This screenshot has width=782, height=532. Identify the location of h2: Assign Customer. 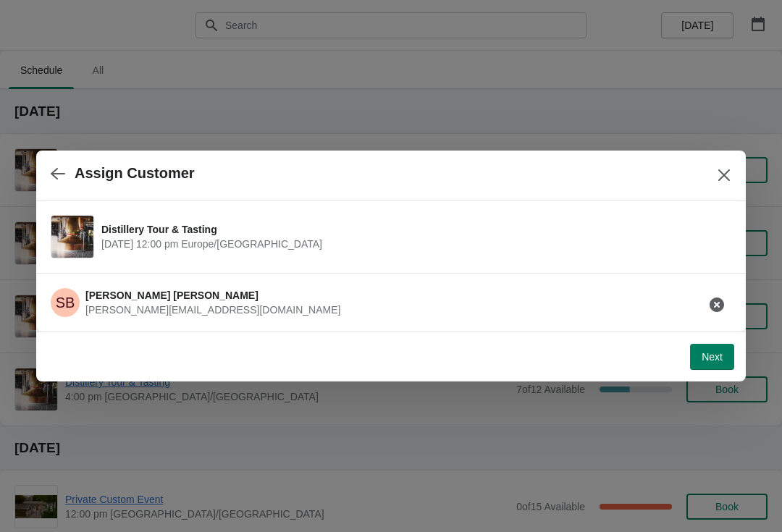
(134, 173).